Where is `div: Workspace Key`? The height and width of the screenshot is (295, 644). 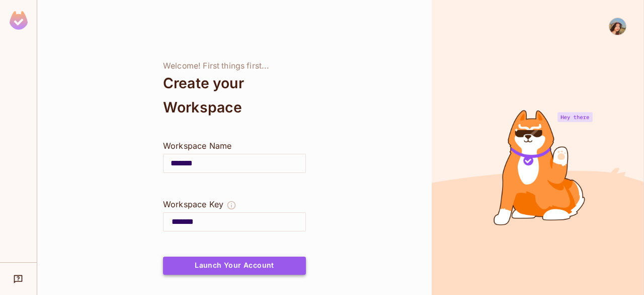 div: Workspace Key is located at coordinates (194, 204).